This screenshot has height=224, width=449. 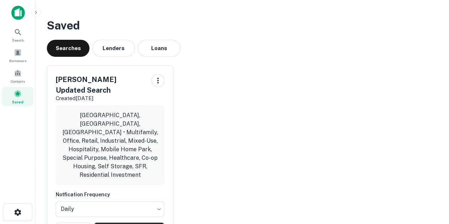 What do you see at coordinates (18, 76) in the screenshot?
I see `div: Contacts` at bounding box center [18, 76].